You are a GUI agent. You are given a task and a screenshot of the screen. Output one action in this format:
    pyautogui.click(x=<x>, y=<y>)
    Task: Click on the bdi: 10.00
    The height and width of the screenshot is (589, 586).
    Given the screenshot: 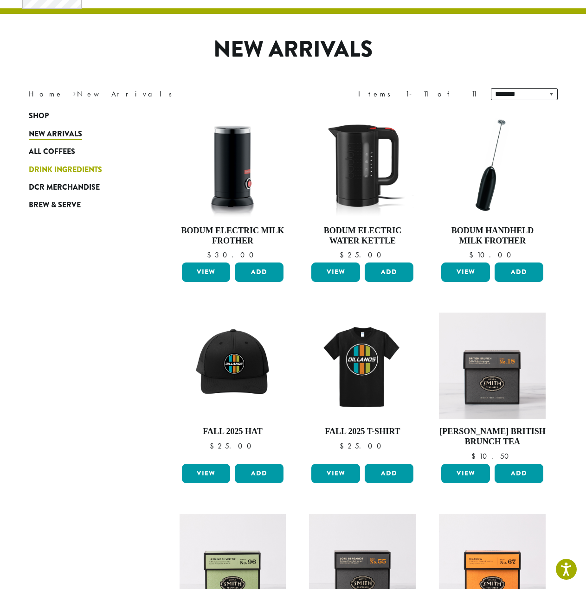 What is the action you would take?
    pyautogui.click(x=492, y=255)
    